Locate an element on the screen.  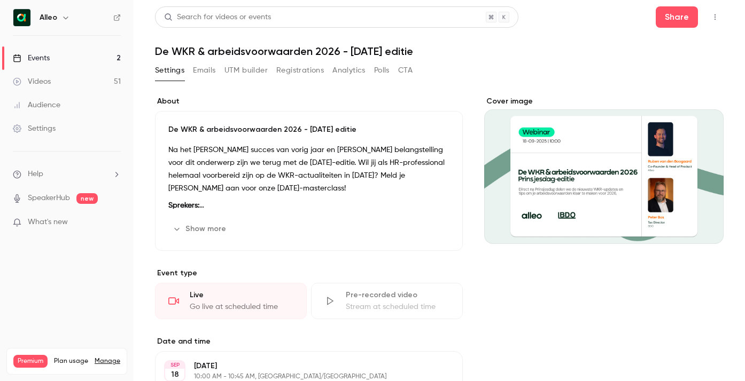
div: Go live at scheduled time is located at coordinates (241, 307).